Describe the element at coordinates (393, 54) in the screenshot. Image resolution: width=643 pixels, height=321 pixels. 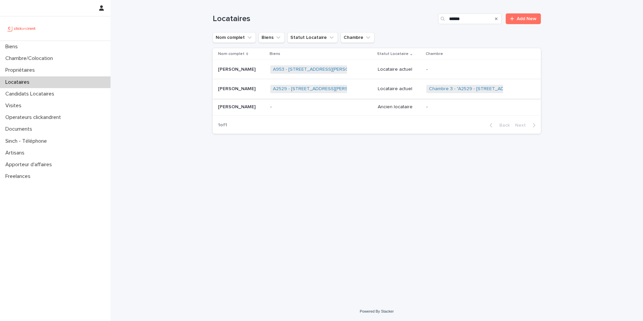
I see `p: Statut Locataire` at that location.